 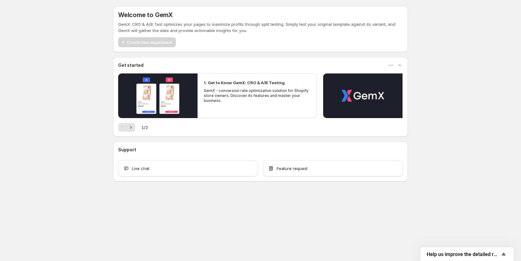 What do you see at coordinates (131, 65) in the screenshot?
I see `h3: Get started` at bounding box center [131, 65].